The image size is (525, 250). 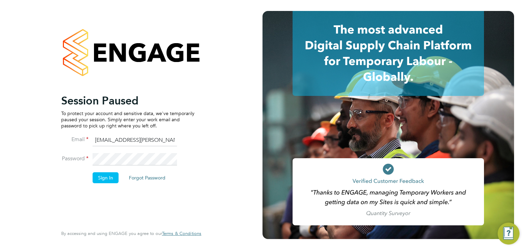 What do you see at coordinates (106, 177) in the screenshot?
I see `button: Sign In` at bounding box center [106, 177].